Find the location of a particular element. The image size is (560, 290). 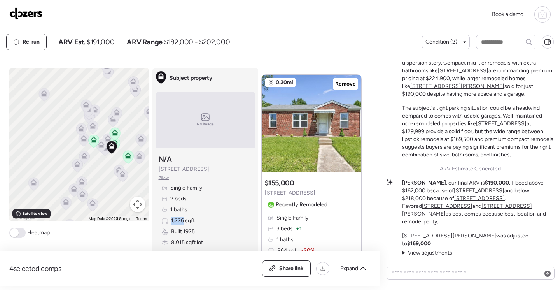

span: Garage is located at coordinates (180, 253).